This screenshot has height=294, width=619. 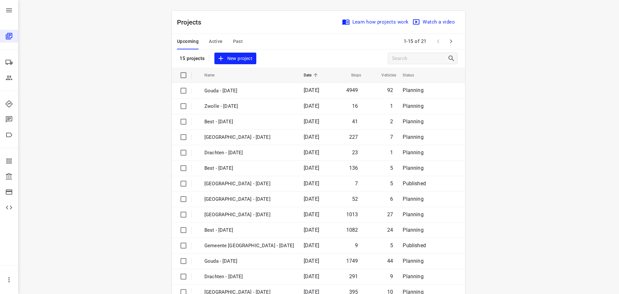 I want to click on span: Status, so click(x=413, y=75).